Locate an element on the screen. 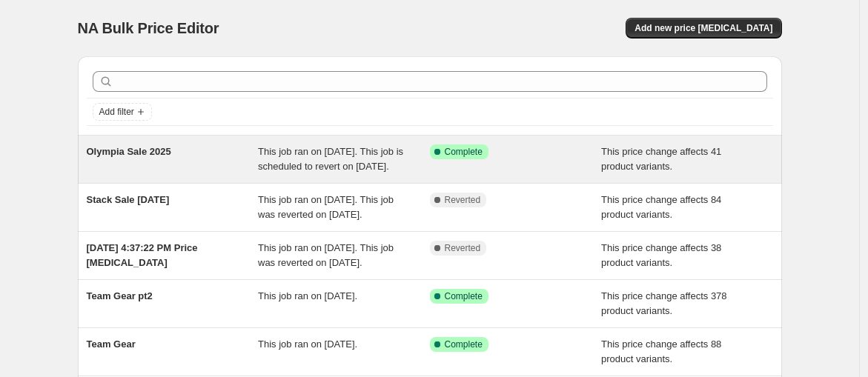 The width and height of the screenshot is (868, 377). button: Add filter is located at coordinates (122, 112).